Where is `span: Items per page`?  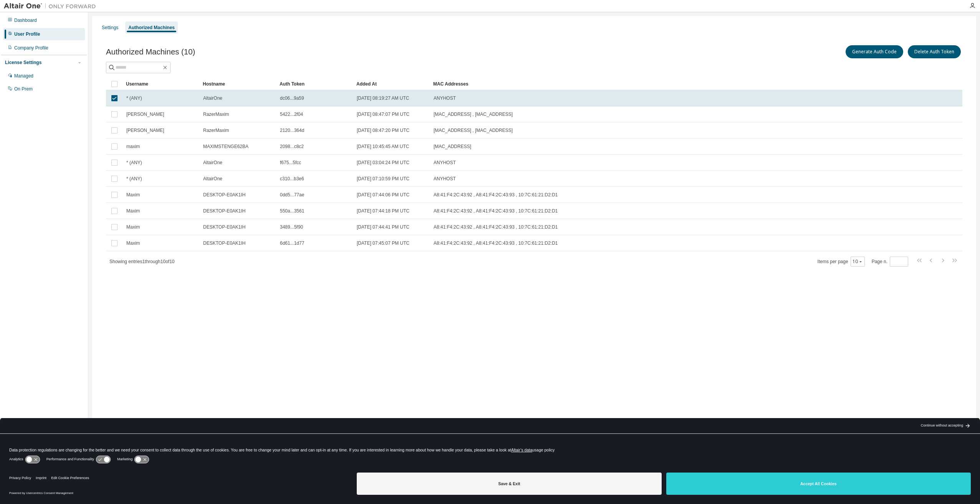 span: Items per page is located at coordinates (841, 261).